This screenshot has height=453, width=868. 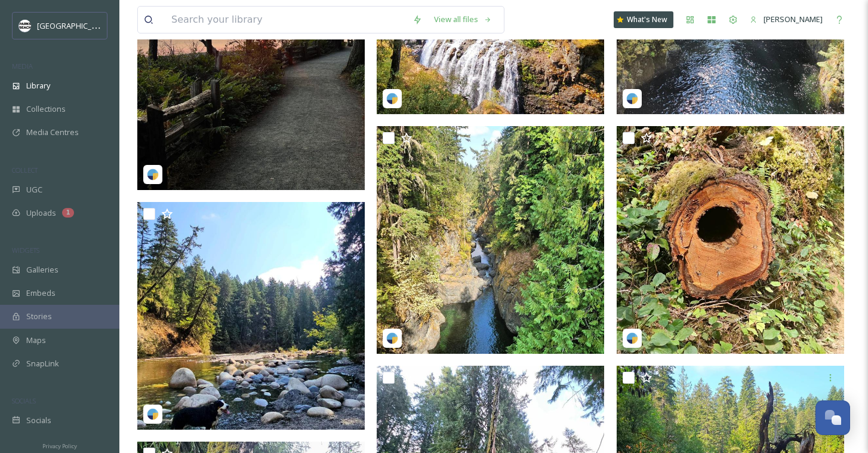 I want to click on a: What's New, so click(x=644, y=20).